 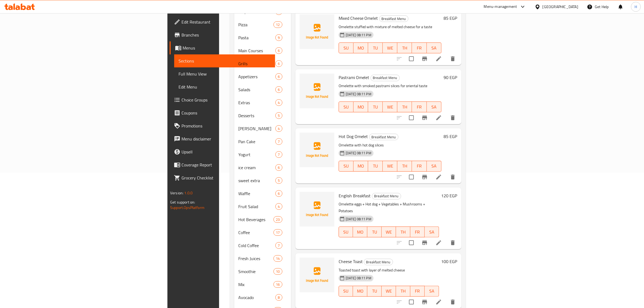 What do you see at coordinates (434, 48) in the screenshot?
I see `button: SA` at bounding box center [434, 48].